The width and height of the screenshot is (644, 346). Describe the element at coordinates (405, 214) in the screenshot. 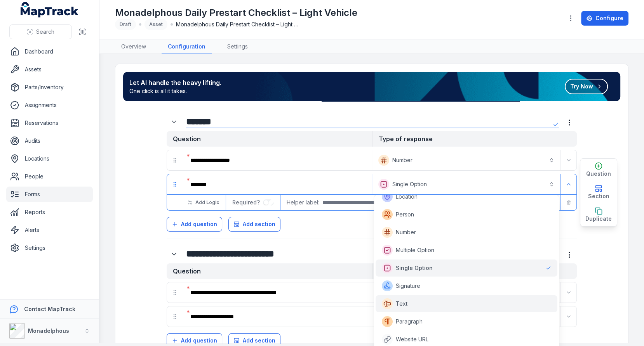

I see `span: Person` at that location.